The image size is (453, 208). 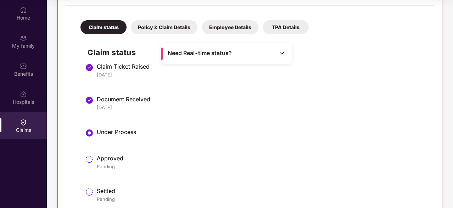 What do you see at coordinates (23, 10) in the screenshot?
I see `img: svg+xml;base64,PHN2ZyBpZD0iSG9tZSIgeG1sbnM9Imh0dHA6Ly93d3cudzMub3JnLzIwMDAvc3ZnIiB3aWR0aD0iMjAiIG...` at bounding box center [23, 10].